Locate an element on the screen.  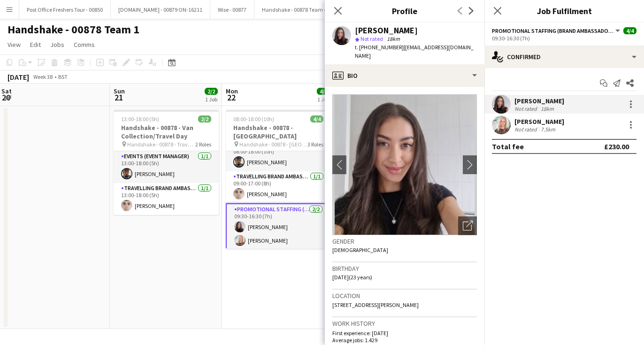
div: BST is located at coordinates (63, 77).